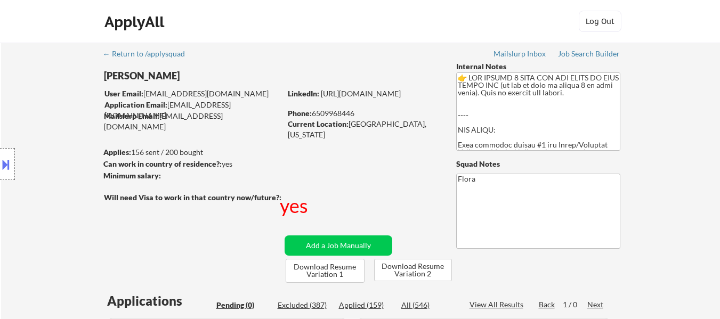  Describe the element at coordinates (575, 305) in the screenshot. I see `div: 1 / 0` at that location.